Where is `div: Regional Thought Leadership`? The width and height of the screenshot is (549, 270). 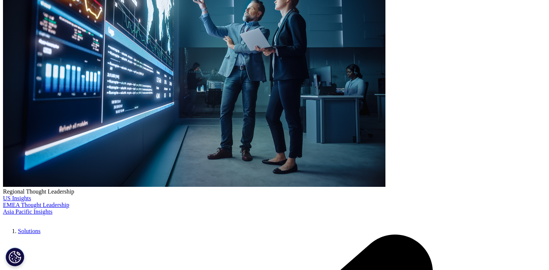
div: Regional Thought Leadership is located at coordinates (274, 192).